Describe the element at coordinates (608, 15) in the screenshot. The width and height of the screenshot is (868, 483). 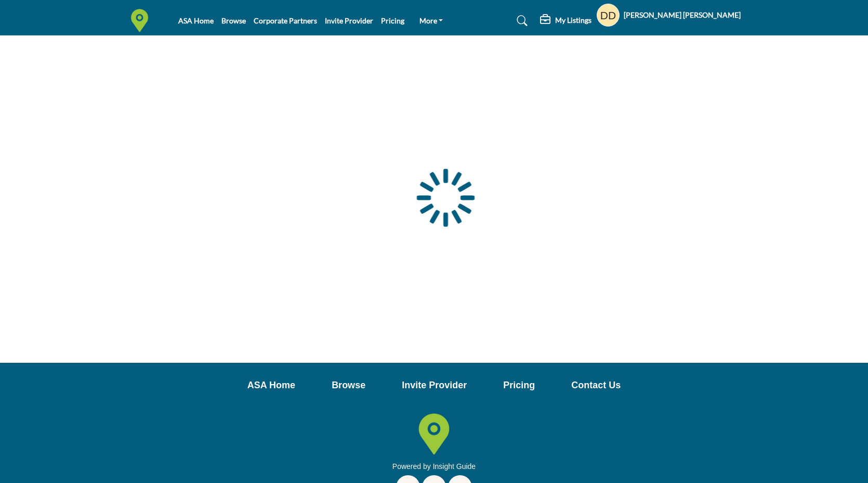
I see `button: Show hide supplier dropdown` at that location.